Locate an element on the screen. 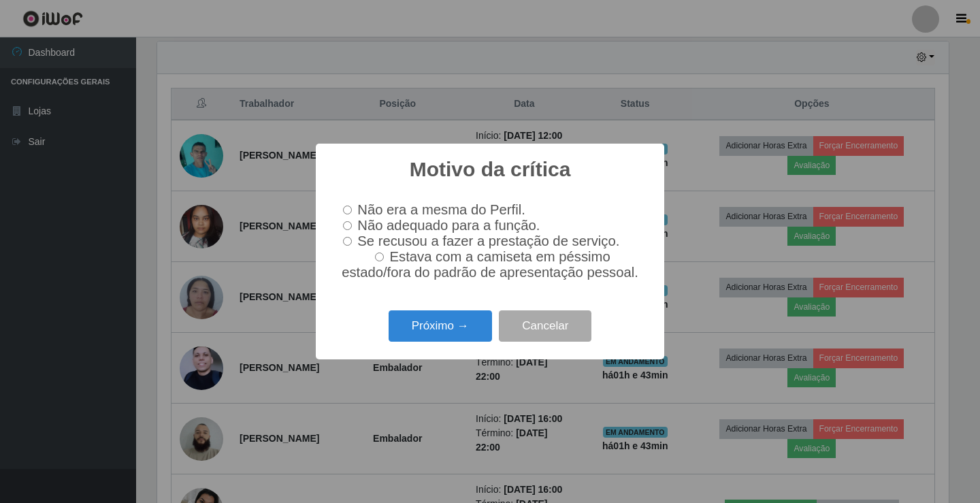 The width and height of the screenshot is (980, 503). input: Estava com a camiseta em péssimo estado/fora do padrão de apresentação pessoal. is located at coordinates (380, 257).